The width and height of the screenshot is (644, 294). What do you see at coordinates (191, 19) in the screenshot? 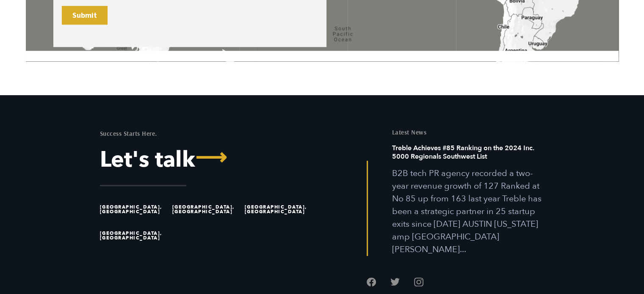
I see `input: Doe` at bounding box center [191, 19].